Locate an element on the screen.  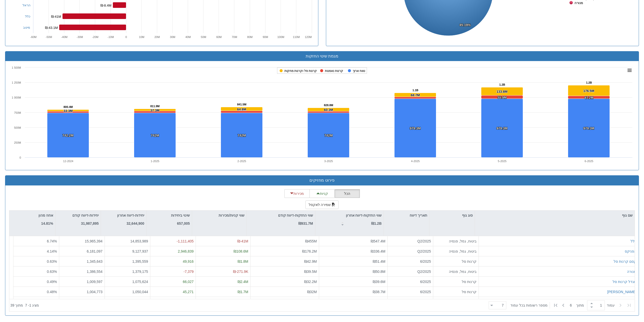
div: ‏ מתוך is located at coordinates (560, 305).